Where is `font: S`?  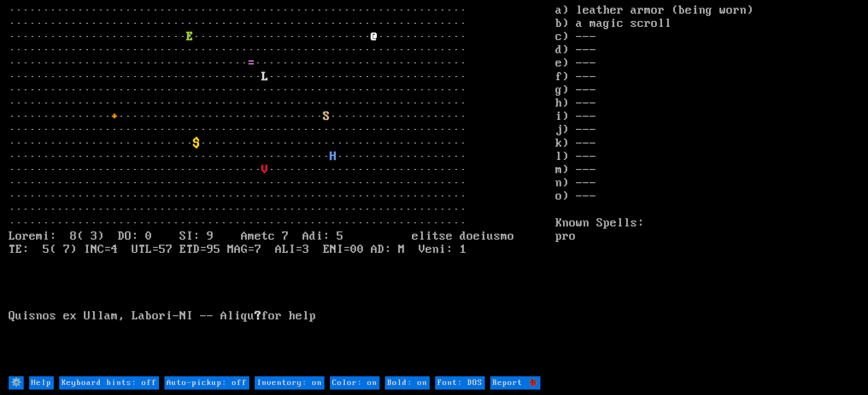
font: S is located at coordinates (327, 117).